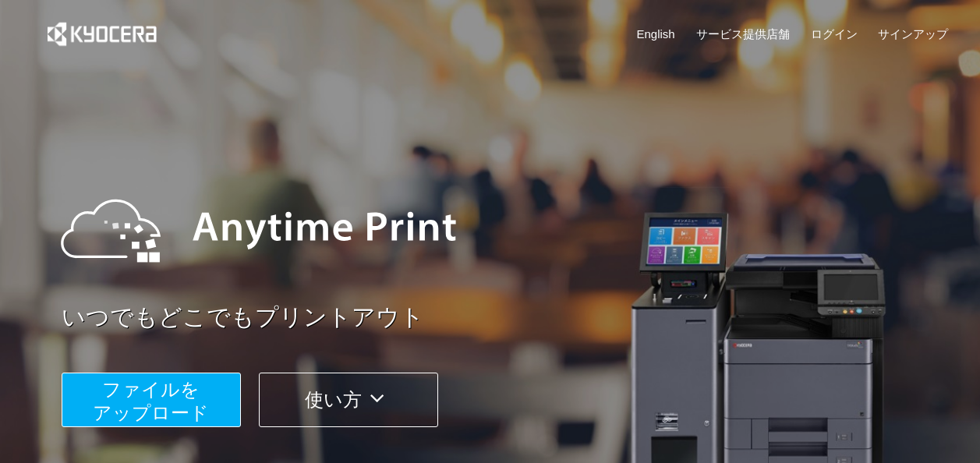 The height and width of the screenshot is (463, 980). What do you see at coordinates (510, 317) in the screenshot?
I see `a: いつでもどこでもプリントアウト` at bounding box center [510, 317].